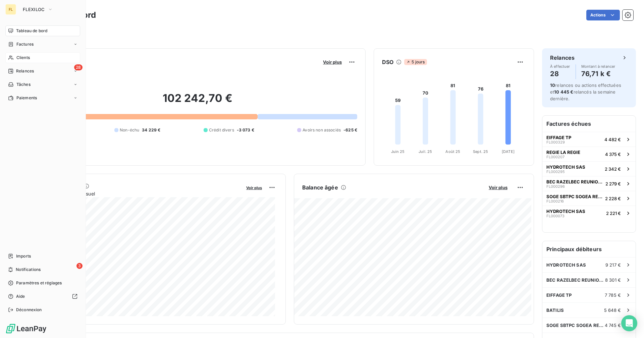 This screenshot has width=644, height=338. Describe the element at coordinates (31, 31) in the screenshot. I see `span: Tableau de bord` at that location.